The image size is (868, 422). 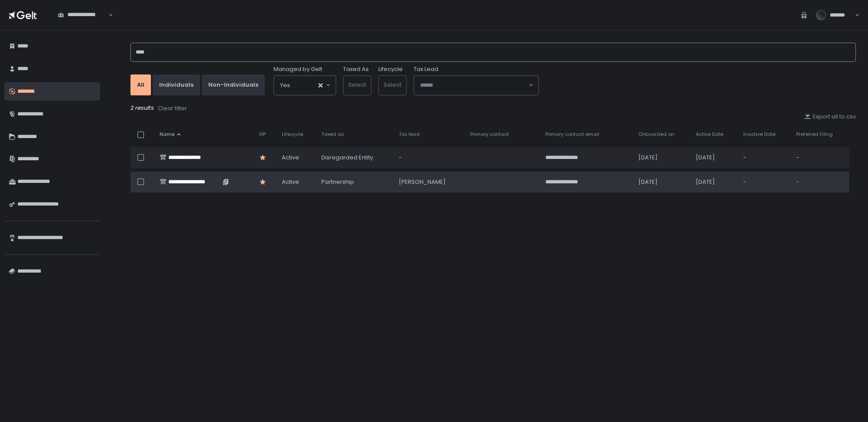 What do you see at coordinates (572, 134) in the screenshot?
I see `span: Primary contact email` at bounding box center [572, 134].